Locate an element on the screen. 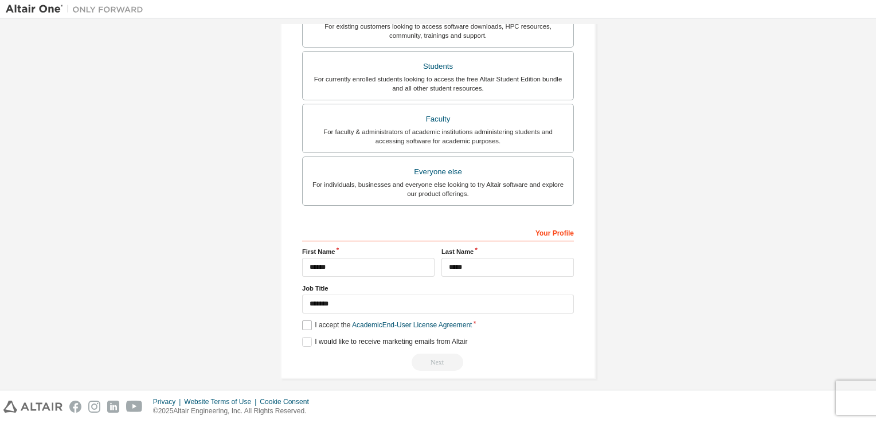 Image resolution: width=876 pixels, height=423 pixels. div: For individuals, businesses and everyone else looking to try Altair software and explore our prod... is located at coordinates (438, 189).